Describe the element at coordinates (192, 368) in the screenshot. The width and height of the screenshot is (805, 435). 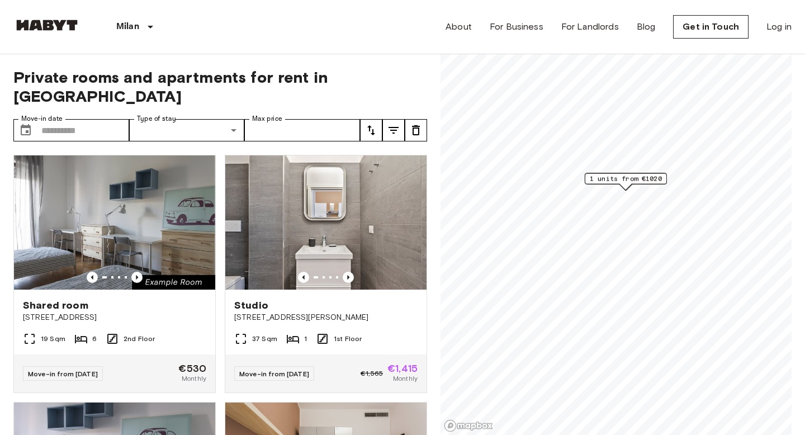
I see `span: €530` at that location.